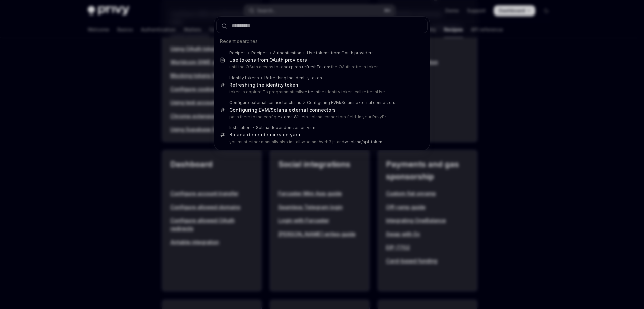 This screenshot has height=309, width=644. I want to click on div: Identity tokens, so click(244, 78).